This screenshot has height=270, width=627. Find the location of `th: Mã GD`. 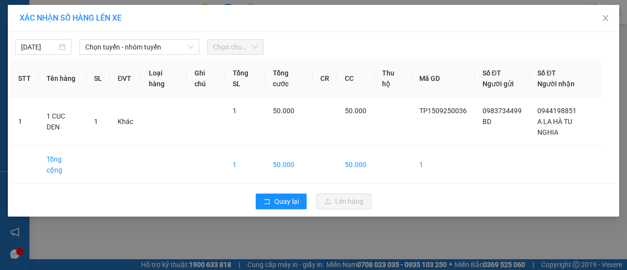

th: Mã GD is located at coordinates (443, 78).